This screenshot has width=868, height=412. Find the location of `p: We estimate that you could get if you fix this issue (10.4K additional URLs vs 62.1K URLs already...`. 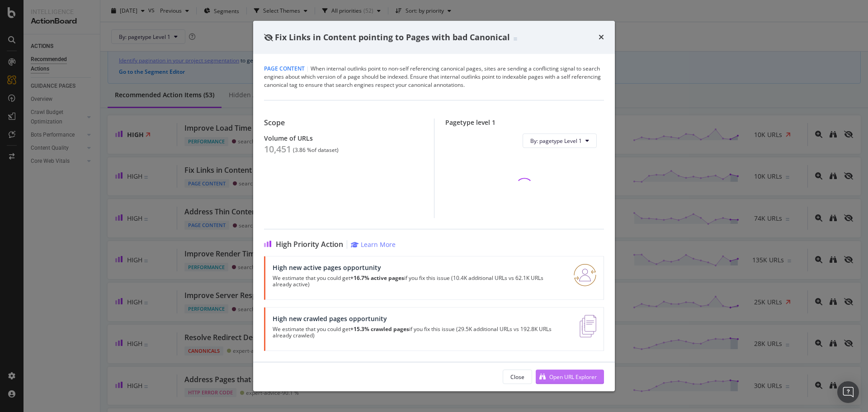

p: We estimate that you could get if you fix this issue (10.4K additional URLs vs 62.1K URLs already... is located at coordinates (417, 282).